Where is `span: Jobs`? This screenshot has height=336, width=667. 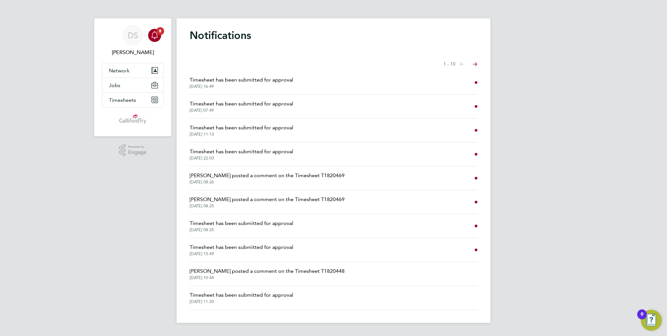 span: Jobs is located at coordinates (114, 85).